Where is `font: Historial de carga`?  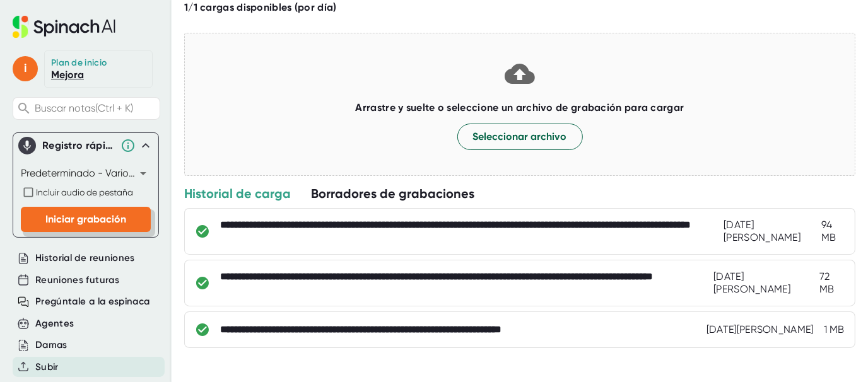
font: Historial de carga is located at coordinates (237, 194).